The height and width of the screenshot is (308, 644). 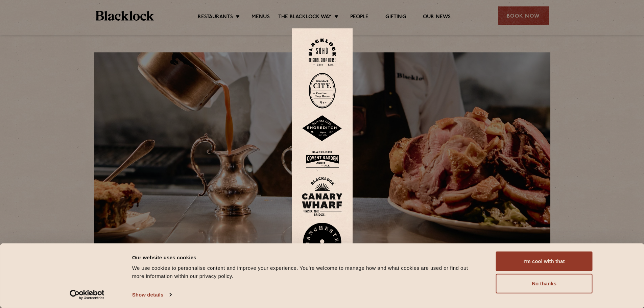 I want to click on img: Shoreditch-stamp-v2-default.svg, so click(x=322, y=128).